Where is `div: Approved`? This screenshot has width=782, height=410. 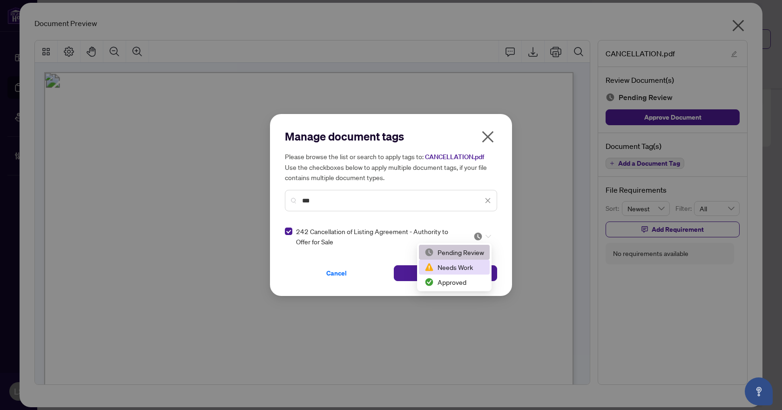 div: Approved is located at coordinates (454, 282).